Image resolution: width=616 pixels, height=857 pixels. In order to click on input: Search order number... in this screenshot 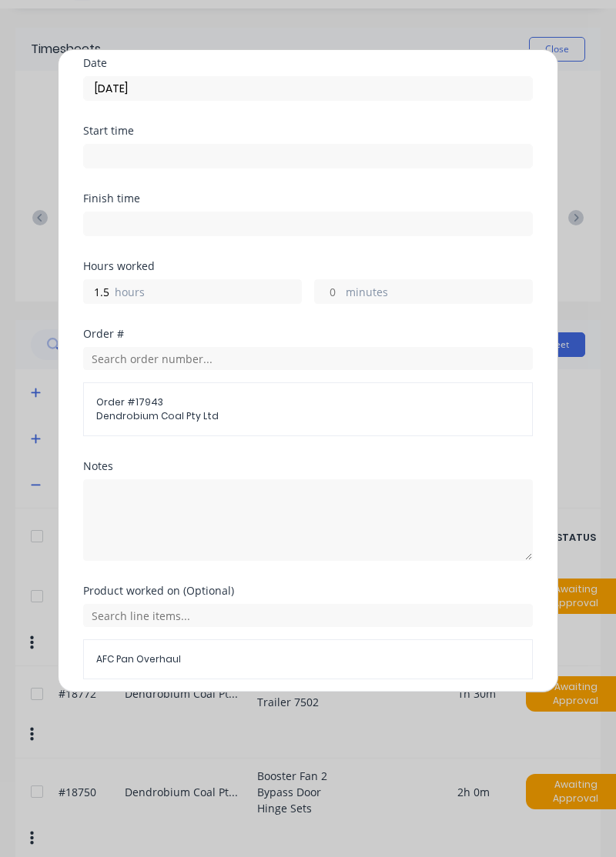, I will do `click(308, 358)`.